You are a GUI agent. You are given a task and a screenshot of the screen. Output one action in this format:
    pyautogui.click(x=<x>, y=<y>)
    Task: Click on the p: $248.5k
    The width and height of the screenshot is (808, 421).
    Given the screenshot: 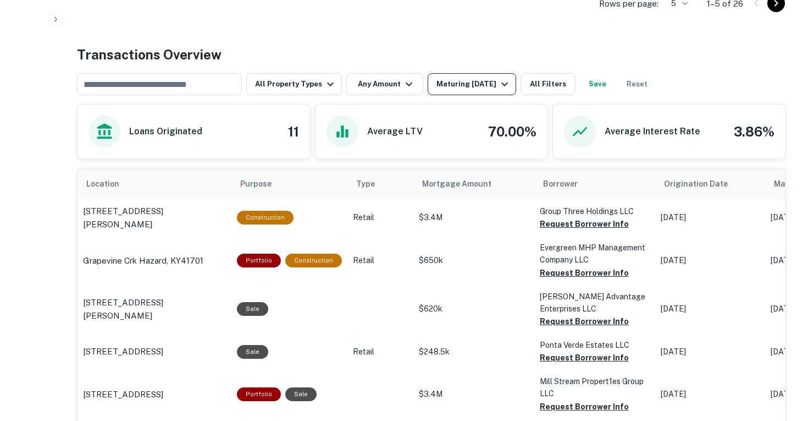 What is the action you would take?
    pyautogui.click(x=474, y=351)
    